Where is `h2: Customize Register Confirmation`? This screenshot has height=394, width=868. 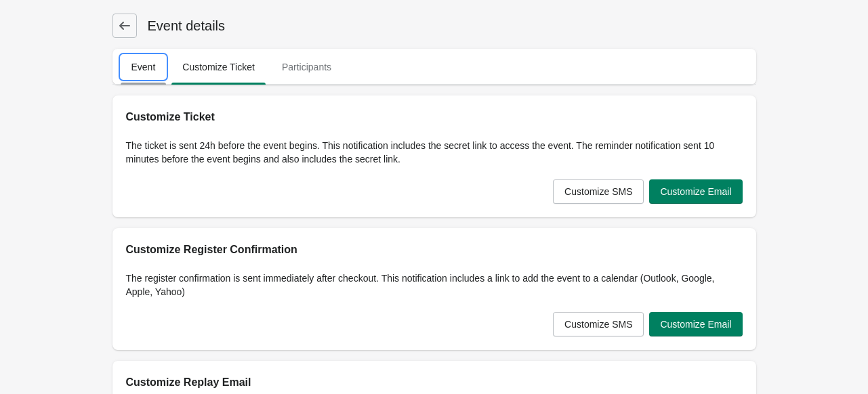
h2: Customize Register Confirmation is located at coordinates (434, 250).